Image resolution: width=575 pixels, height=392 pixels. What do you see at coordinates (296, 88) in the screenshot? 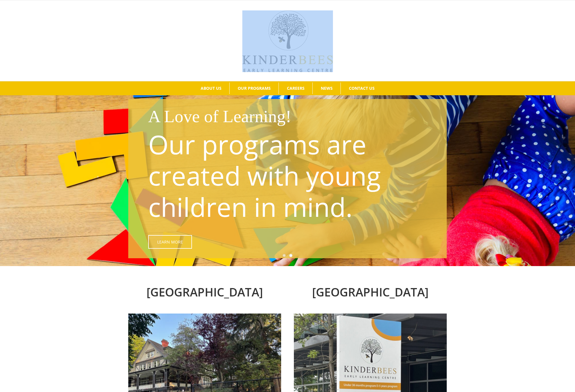
I see `span: CAREERS` at bounding box center [296, 88].